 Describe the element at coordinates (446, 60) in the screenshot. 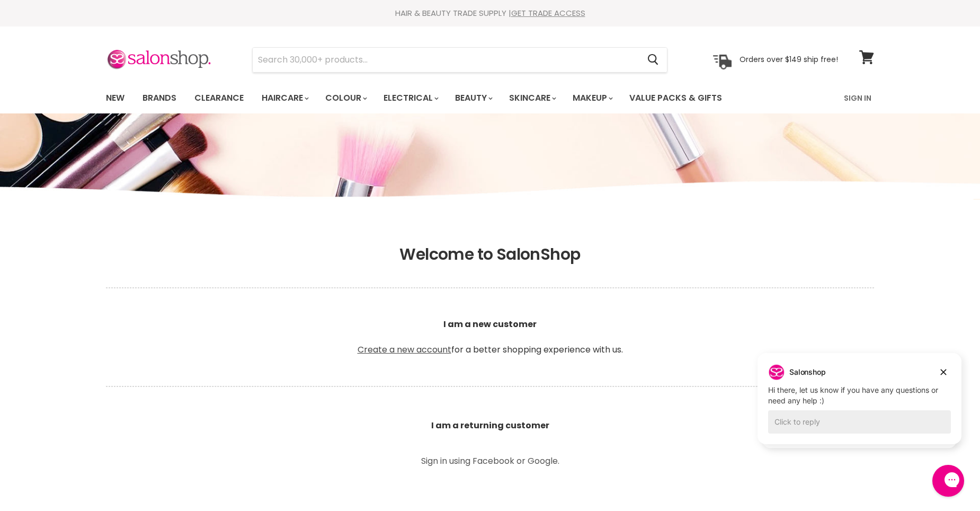

I see `input: Search` at that location.